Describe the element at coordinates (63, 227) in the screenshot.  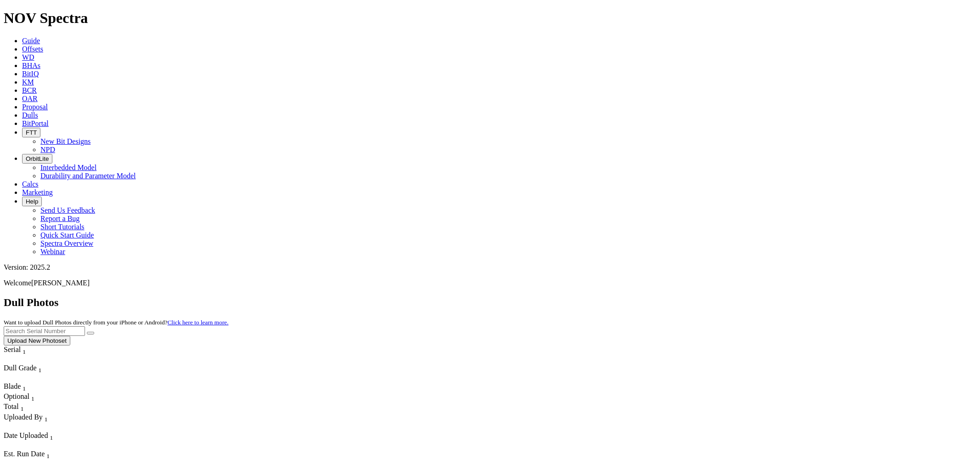
I see `a: Short Tutorials` at that location.